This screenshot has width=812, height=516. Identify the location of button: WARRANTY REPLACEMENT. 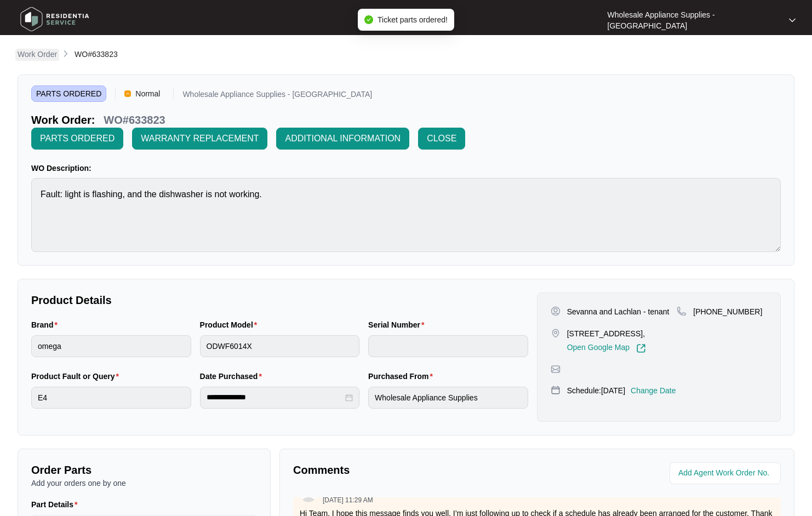
(200, 138).